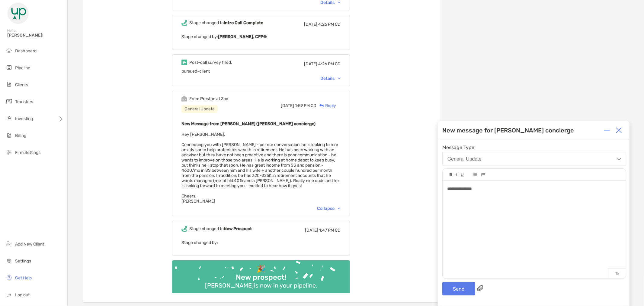 This screenshot has height=306, width=644. Describe the element at coordinates (261, 277) in the screenshot. I see `div: New prospect!` at that location.